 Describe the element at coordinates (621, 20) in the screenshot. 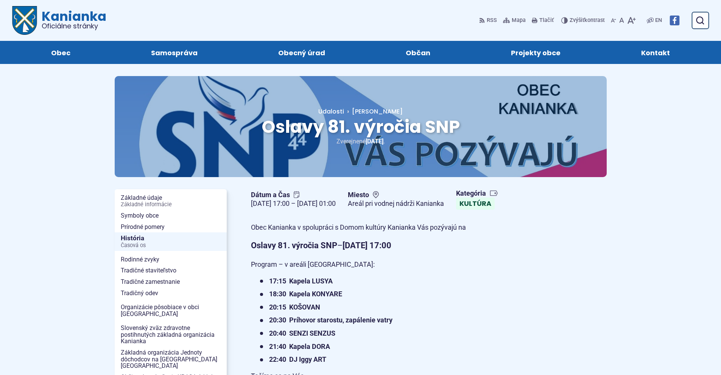

I see `button: Nastaviť pôvodnú veľkosť písma` at that location.